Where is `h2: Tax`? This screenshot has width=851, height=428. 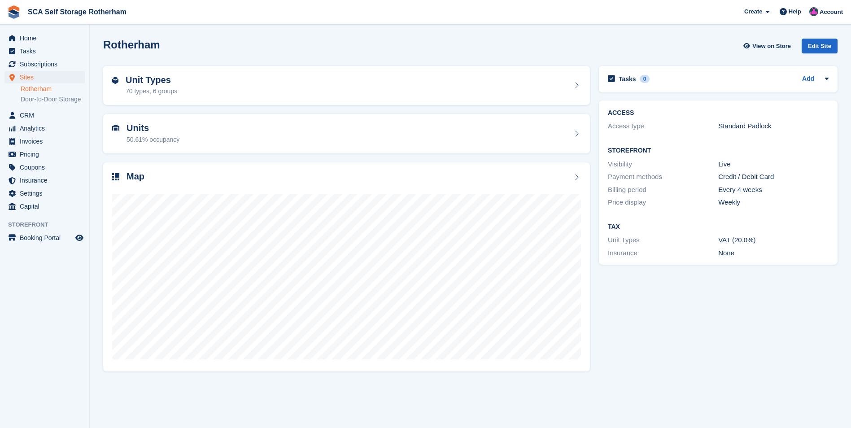
h2: Tax is located at coordinates (718, 227).